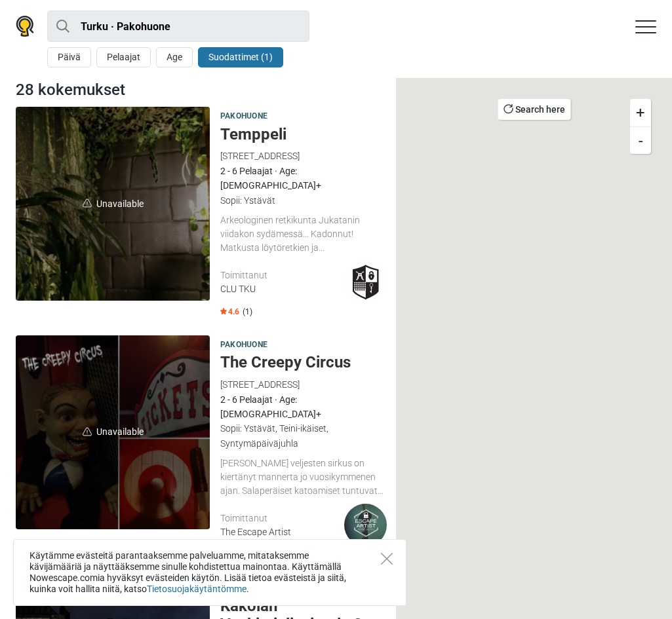 This screenshot has height=619, width=672. I want to click on img: CLU TKU, so click(365, 281).